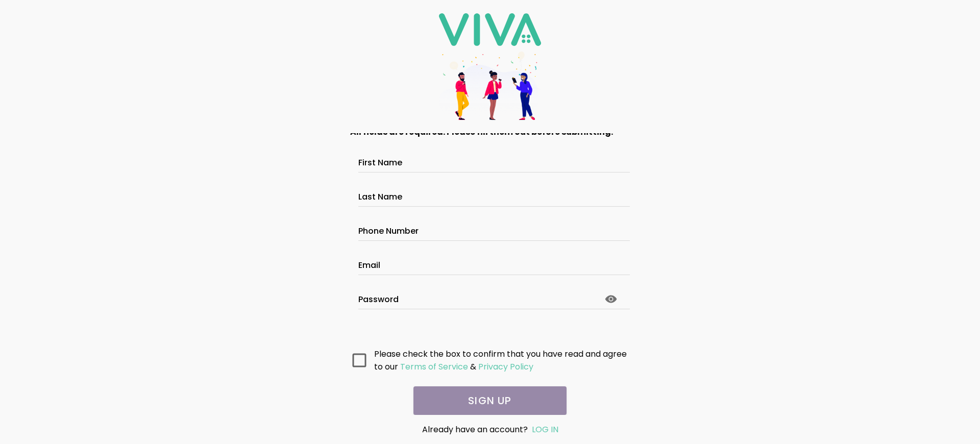  What do you see at coordinates (434, 366) in the screenshot?
I see `ion-text: Terms of Service` at bounding box center [434, 366].